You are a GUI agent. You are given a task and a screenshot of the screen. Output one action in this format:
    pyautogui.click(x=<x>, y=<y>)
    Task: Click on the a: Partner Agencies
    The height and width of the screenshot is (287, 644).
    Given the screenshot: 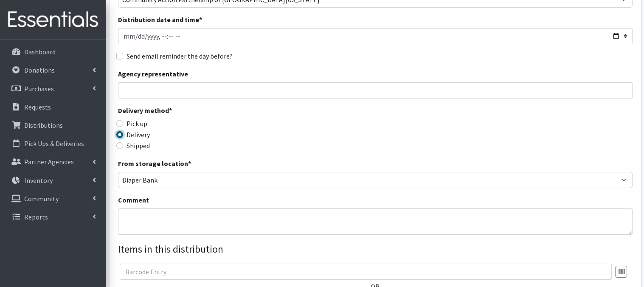 What is the action you would take?
    pyautogui.click(x=53, y=162)
    